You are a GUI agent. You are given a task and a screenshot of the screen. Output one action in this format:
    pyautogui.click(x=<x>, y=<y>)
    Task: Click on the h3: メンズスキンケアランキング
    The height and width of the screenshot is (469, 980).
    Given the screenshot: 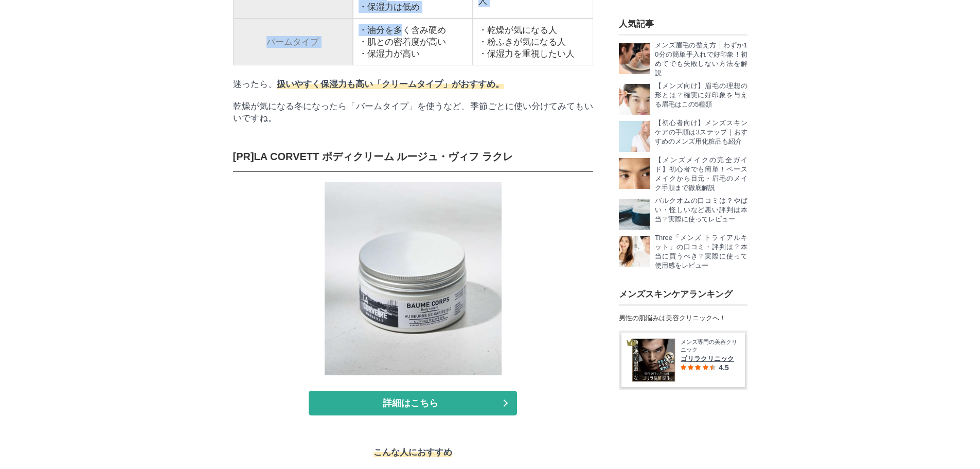 What is the action you would take?
    pyautogui.click(x=683, y=294)
    